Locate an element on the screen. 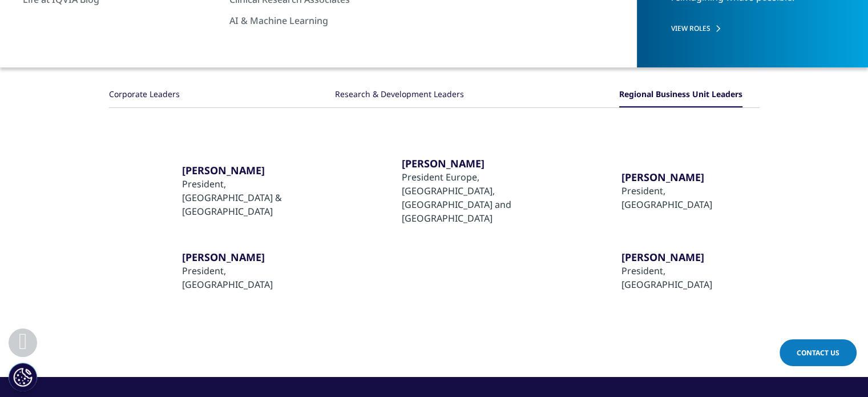 Image resolution: width=868 pixels, height=397 pixels. div: Corporate Leaders is located at coordinates (144, 95).